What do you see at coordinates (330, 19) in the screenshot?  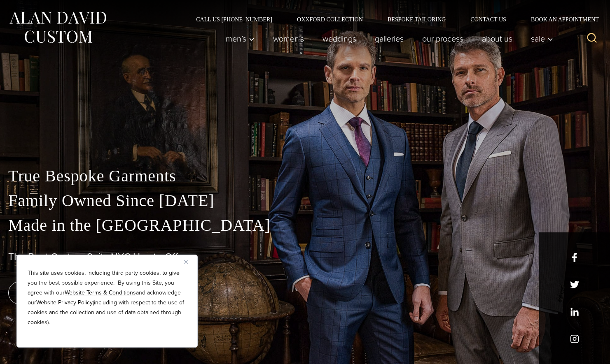 I see `a: Oxxford Collection` at bounding box center [330, 19].